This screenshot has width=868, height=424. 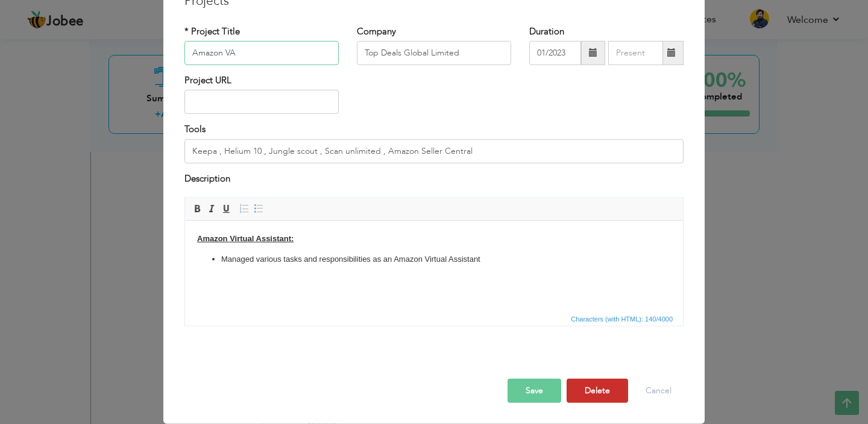 I want to click on div: Statistics, so click(x=622, y=319).